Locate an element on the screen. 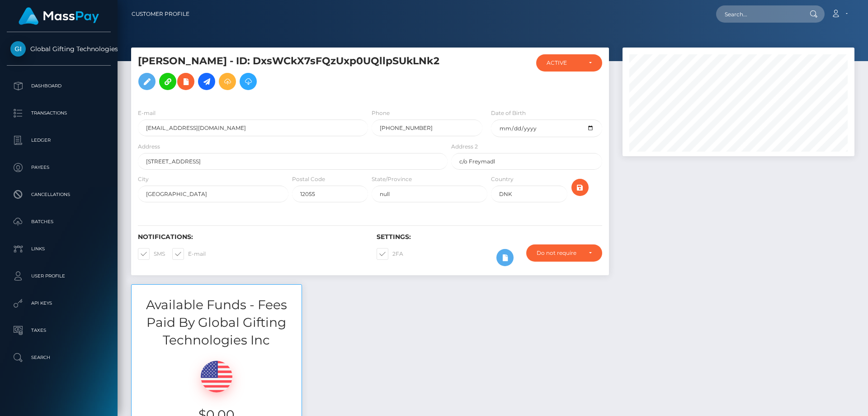 This screenshot has width=868, height=416. span: Global Gifting Technologies Inc is located at coordinates (59, 49).